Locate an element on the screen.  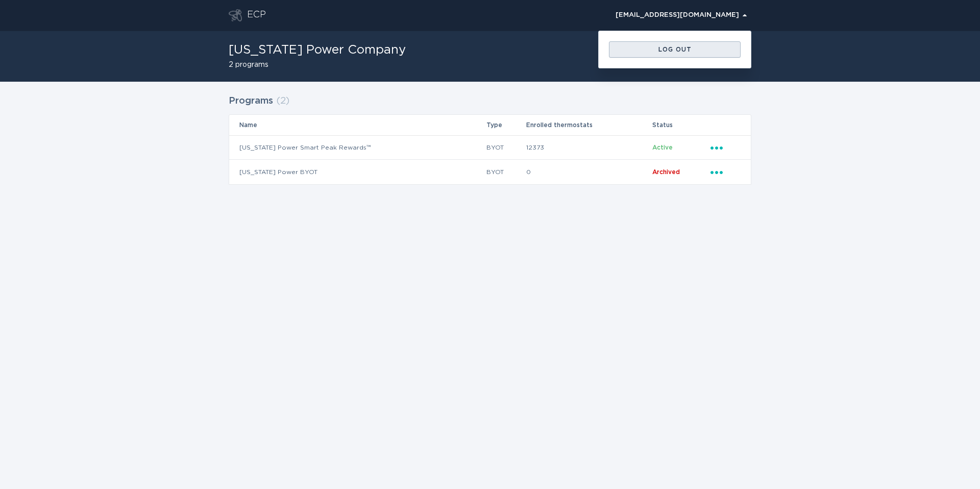
button: Log out is located at coordinates (675, 49).